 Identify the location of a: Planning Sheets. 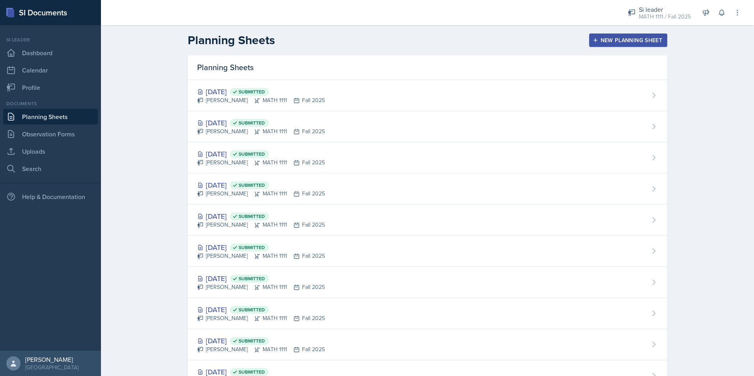
(50, 117).